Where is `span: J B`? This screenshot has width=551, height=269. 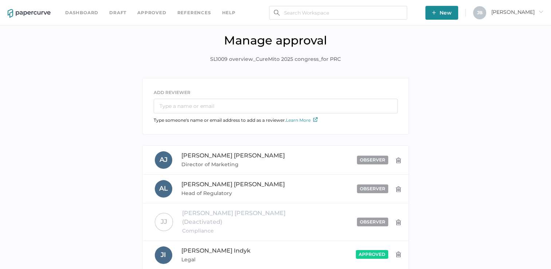 span: J B is located at coordinates (480, 12).